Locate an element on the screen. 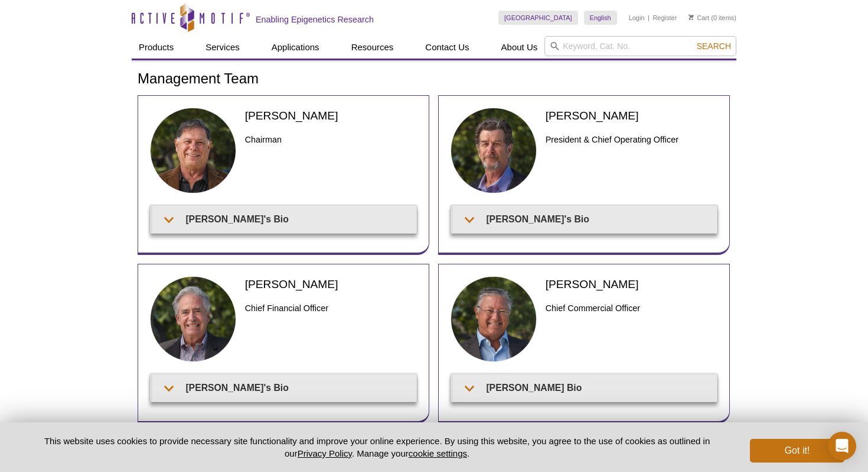 The height and width of the screenshot is (472, 868). button: cookie settings is located at coordinates (437, 452).